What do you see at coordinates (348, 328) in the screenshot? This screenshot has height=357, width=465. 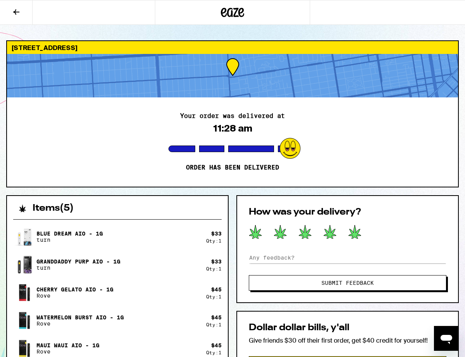 I see `h2: Dollar dollar bills, y'all` at bounding box center [348, 328].